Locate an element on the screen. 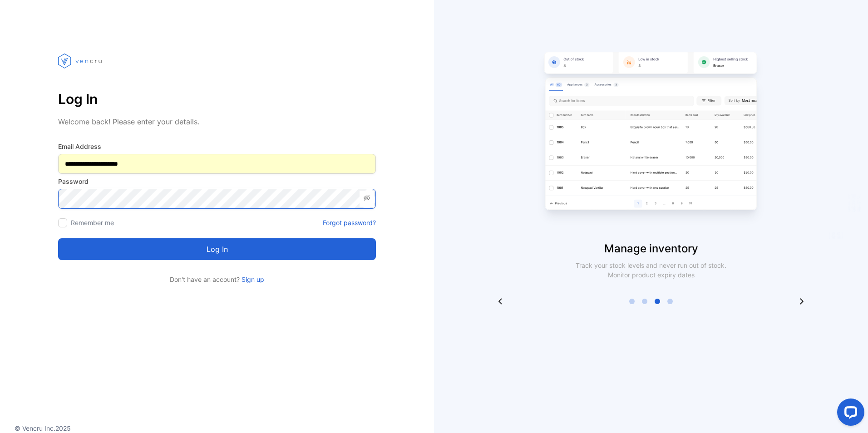 This screenshot has width=868, height=433. label: Remember me is located at coordinates (92, 222).